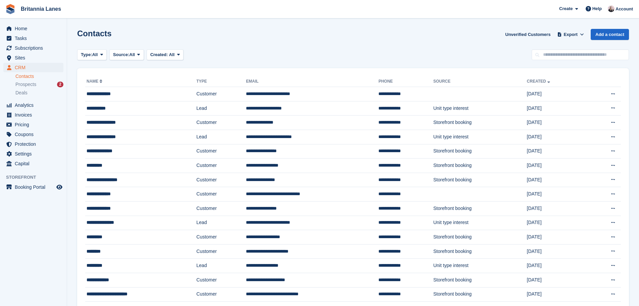 This screenshot has height=306, width=639. What do you see at coordinates (165, 55) in the screenshot?
I see `button: Created: All` at bounding box center [165, 55].